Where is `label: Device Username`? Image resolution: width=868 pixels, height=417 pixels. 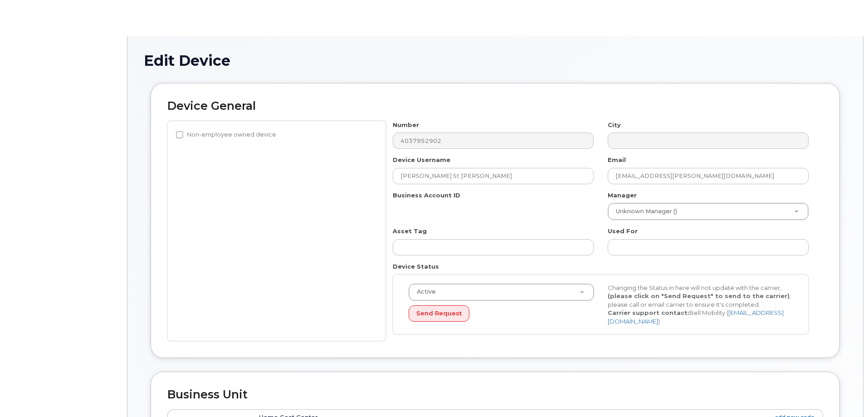 label: Device Username is located at coordinates (421, 160).